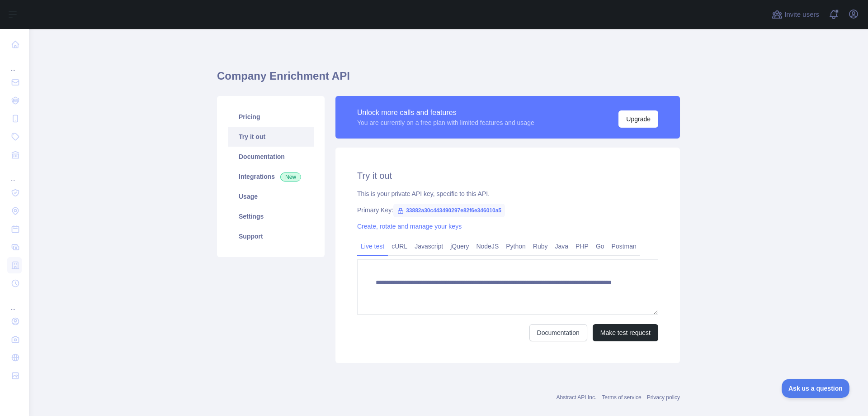 Image resolution: width=868 pixels, height=416 pixels. I want to click on div: You are currently on a free plan with limited features and usage, so click(446, 123).